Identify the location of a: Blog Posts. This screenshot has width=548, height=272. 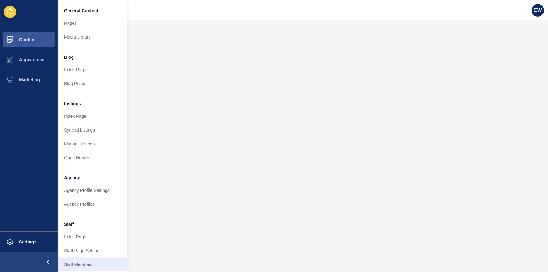
(92, 84).